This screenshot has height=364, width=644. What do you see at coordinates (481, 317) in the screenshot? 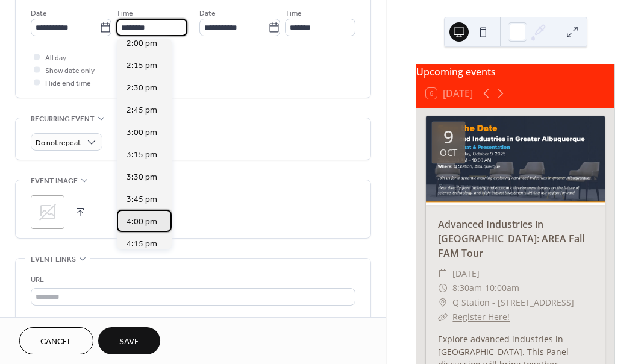
I see `a: Register Here!` at bounding box center [481, 317].